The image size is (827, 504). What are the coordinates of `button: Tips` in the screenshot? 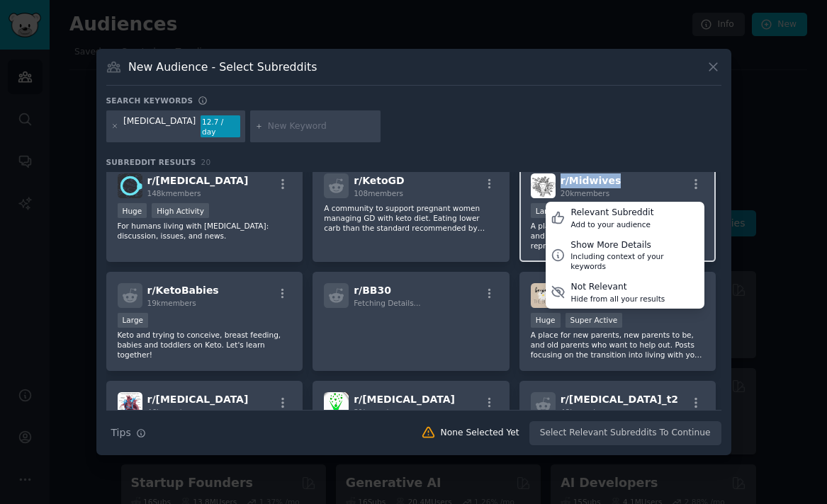 It's located at (128, 433).